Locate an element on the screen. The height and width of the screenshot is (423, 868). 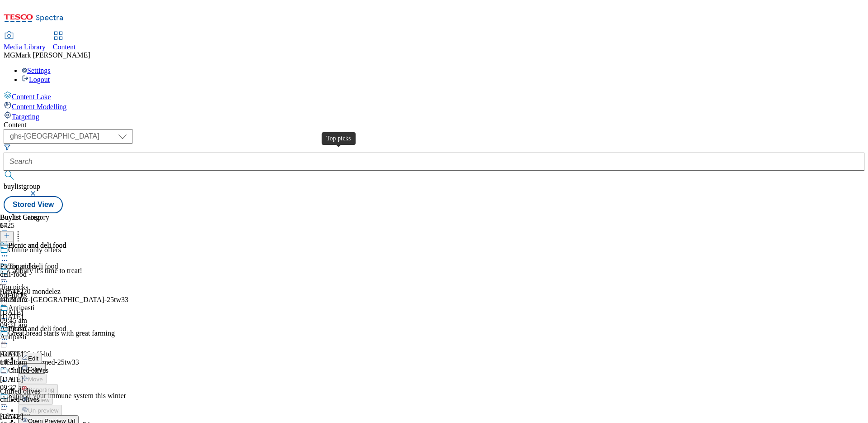
div: Great bread starts with great farming is located at coordinates (61, 333).